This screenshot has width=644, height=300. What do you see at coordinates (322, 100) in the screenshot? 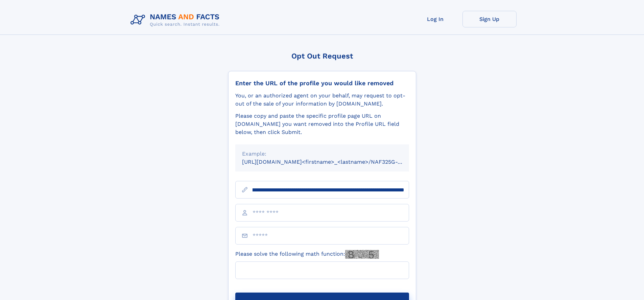
I see `div: You, or an authorized agent on your behalf, may request to opt-out of the sale of your informatio...` at bounding box center [322, 100].